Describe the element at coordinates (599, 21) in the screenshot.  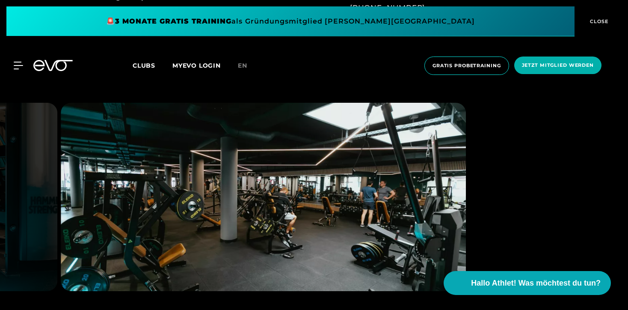
I see `span: CLOSE` at that location.